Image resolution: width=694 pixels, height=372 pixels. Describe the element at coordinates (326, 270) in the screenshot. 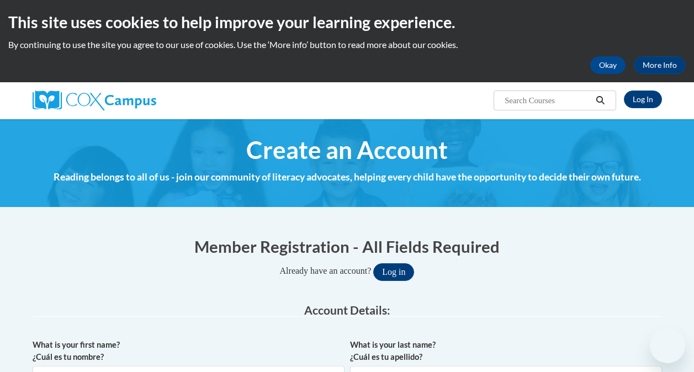

I see `span: Already have an account?` at that location.